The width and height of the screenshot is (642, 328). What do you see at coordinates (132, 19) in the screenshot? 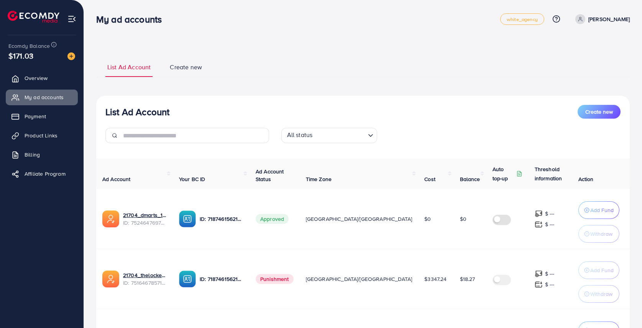
I see `h3: My ad accounts` at bounding box center [132, 19].